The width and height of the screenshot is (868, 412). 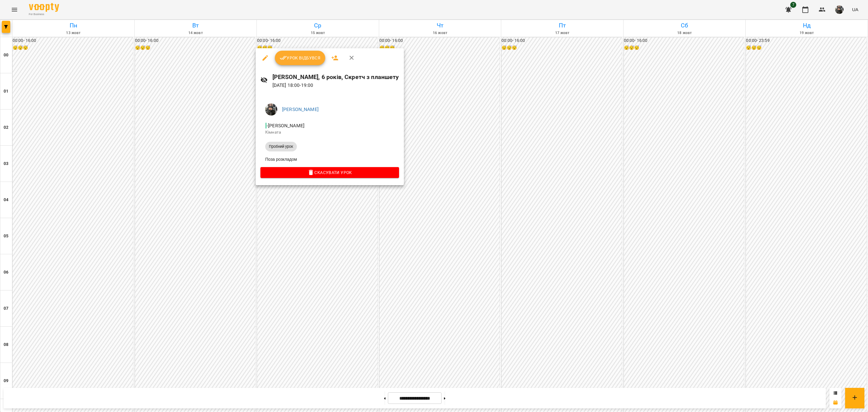 I want to click on span: Пробний урок, so click(x=280, y=147).